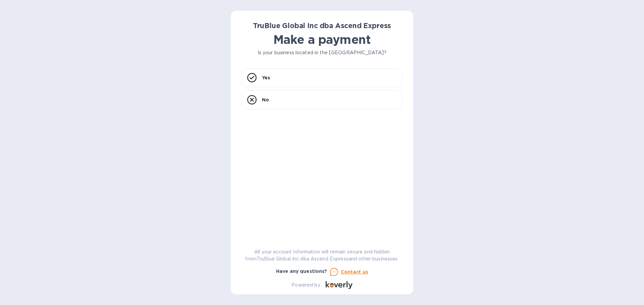 The height and width of the screenshot is (305, 644). Describe the element at coordinates (322, 25) in the screenshot. I see `b: TruBlue Global Inc dba Ascend Express` at that location.